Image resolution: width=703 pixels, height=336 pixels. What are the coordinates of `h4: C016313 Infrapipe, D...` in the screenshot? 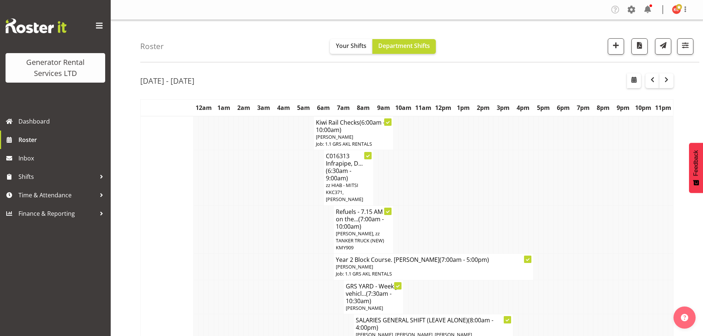 It's located at (348, 167).